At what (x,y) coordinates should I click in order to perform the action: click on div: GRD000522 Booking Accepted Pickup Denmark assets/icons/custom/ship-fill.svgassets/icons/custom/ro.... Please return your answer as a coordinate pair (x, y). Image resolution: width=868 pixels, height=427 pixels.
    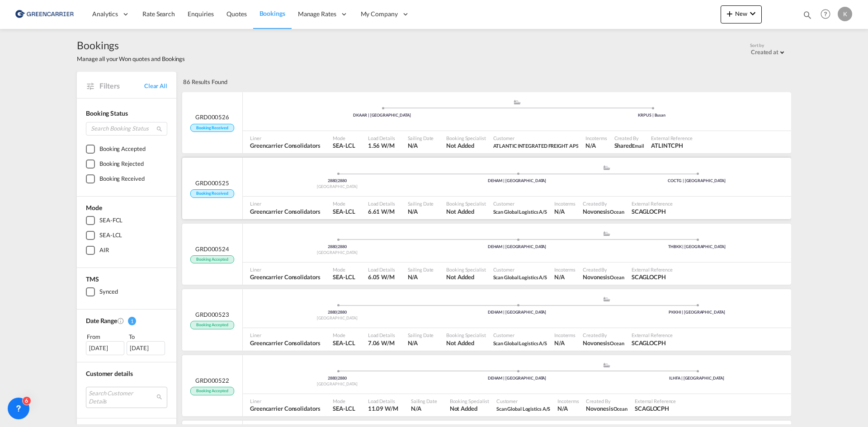
    Looking at the image, I should click on (486, 386).